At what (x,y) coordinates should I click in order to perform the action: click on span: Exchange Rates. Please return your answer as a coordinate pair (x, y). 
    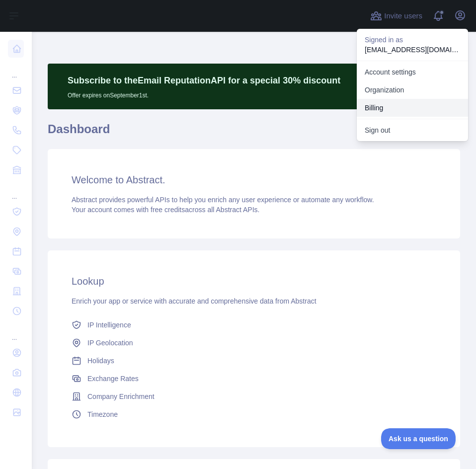
    Looking at the image, I should click on (113, 378).